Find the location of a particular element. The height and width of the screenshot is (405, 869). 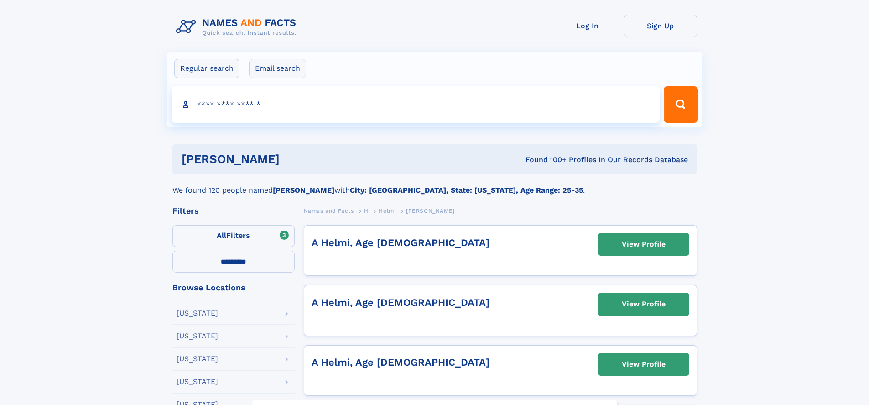

input: search input is located at coordinates (416, 104).